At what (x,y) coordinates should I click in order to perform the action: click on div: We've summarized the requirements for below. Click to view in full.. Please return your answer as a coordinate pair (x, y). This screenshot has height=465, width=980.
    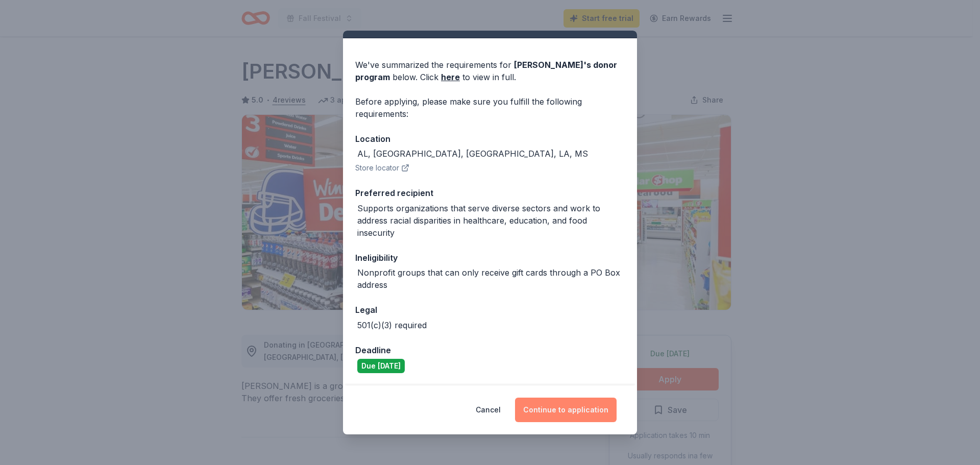
    Looking at the image, I should click on (490, 71).